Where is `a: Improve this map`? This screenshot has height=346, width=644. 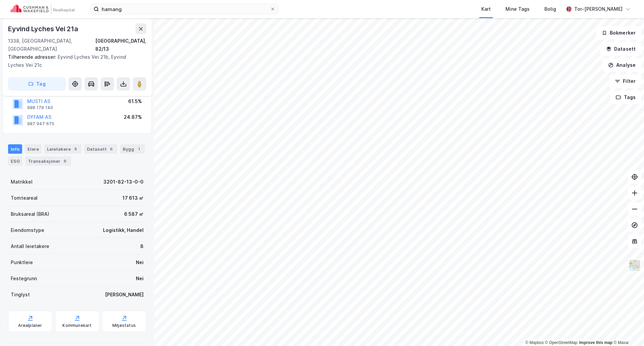
a: Improve this map is located at coordinates (596, 343).